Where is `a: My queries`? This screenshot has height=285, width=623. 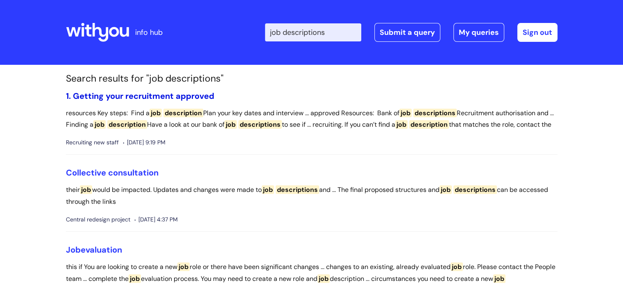 a: My queries is located at coordinates (479, 32).